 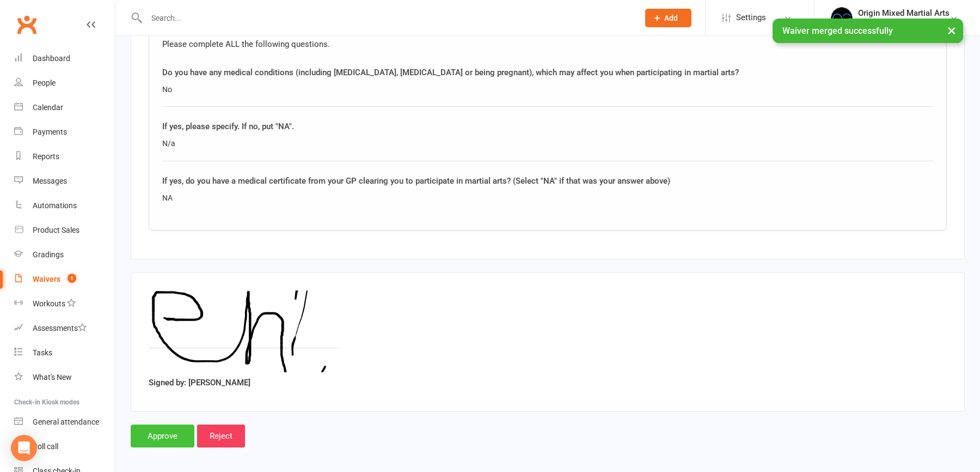 I want to click on a: Payments, so click(x=64, y=132).